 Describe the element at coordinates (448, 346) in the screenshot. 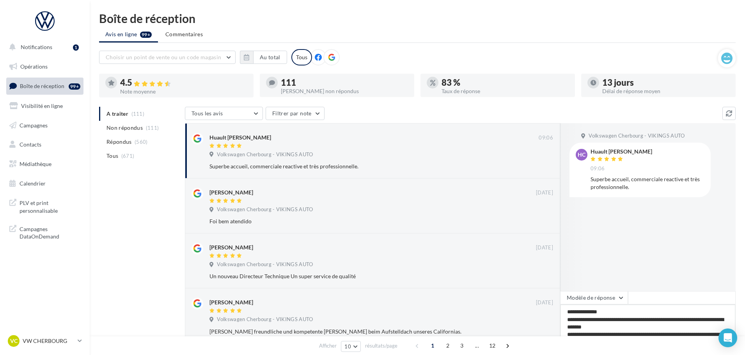

I see `span: 2` at that location.